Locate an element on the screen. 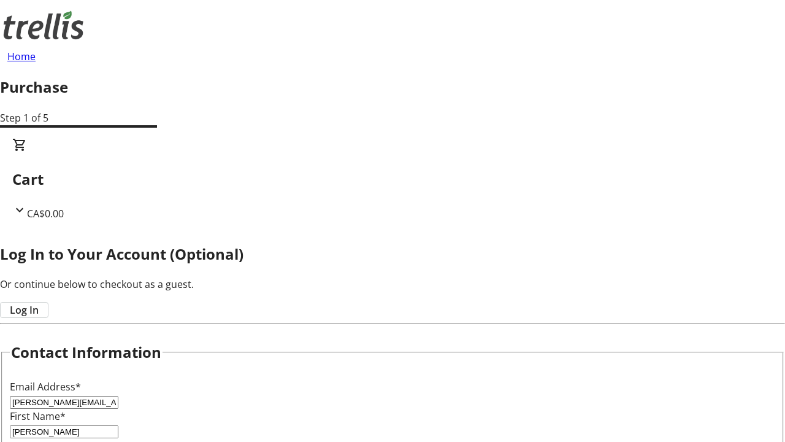 Image resolution: width=785 pixels, height=442 pixels. label: Email Address* is located at coordinates (45, 387).